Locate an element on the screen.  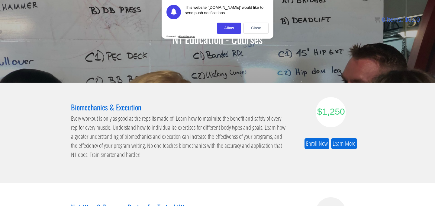
bdi: 0.00 is located at coordinates (413, 20).